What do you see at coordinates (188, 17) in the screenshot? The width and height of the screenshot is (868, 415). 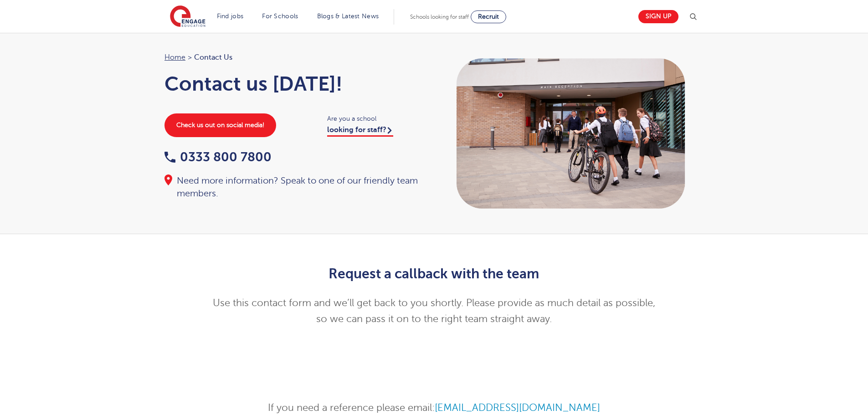 I see `img: Engage Education` at bounding box center [188, 17].